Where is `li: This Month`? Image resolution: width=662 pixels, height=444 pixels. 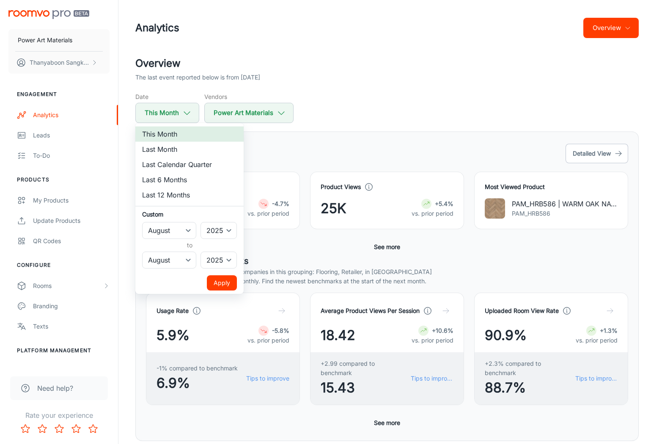 li: This Month is located at coordinates (190, 134).